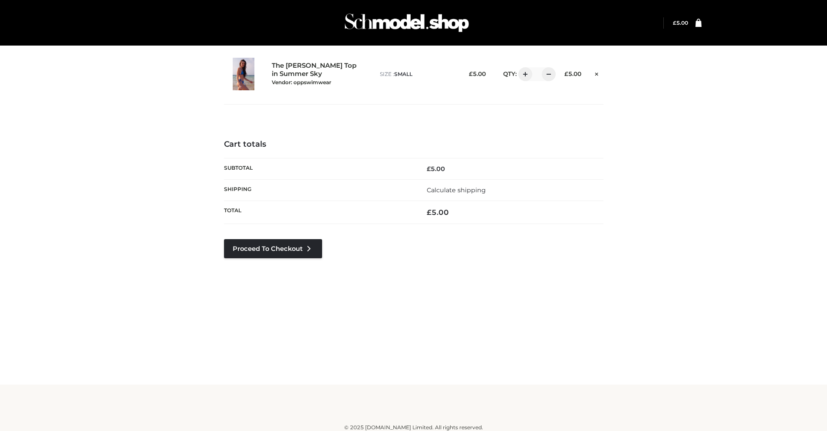 Image resolution: width=827 pixels, height=431 pixels. What do you see at coordinates (456, 190) in the screenshot?
I see `a: Calculate shipping` at bounding box center [456, 190].